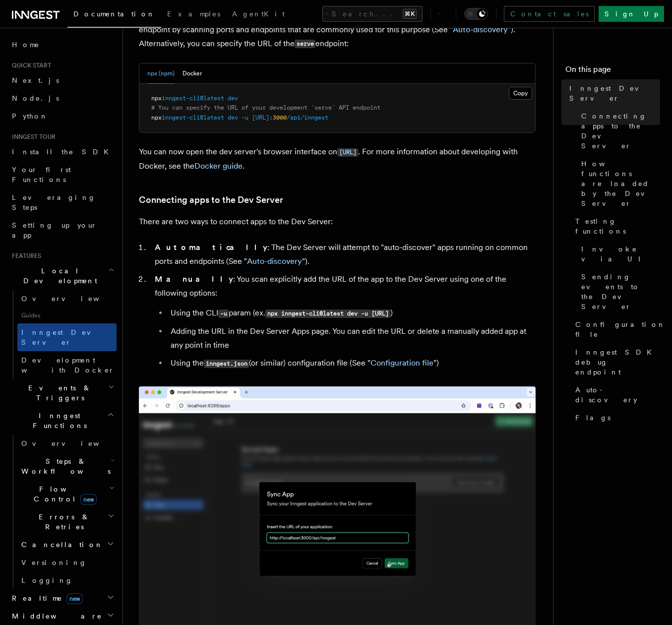 The width and height of the screenshot is (672, 625). I want to click on a: Examples, so click(194, 14).